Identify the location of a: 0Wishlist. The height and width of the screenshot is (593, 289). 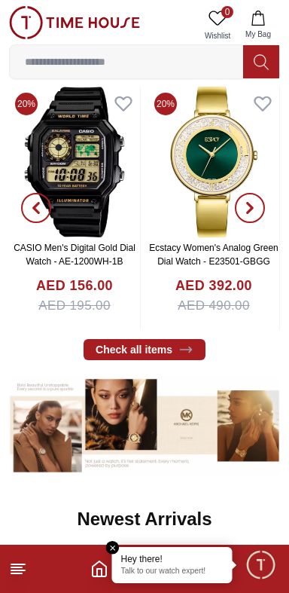
(218, 25).